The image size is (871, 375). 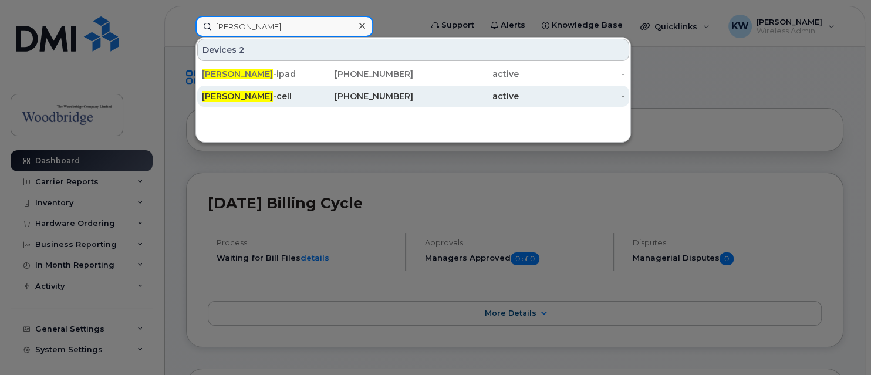 I want to click on div: -ipad, so click(x=255, y=74).